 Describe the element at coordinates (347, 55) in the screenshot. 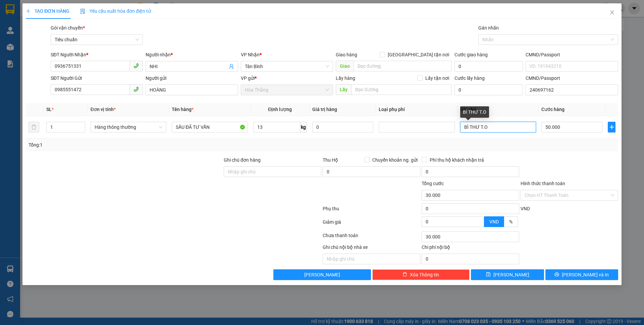

I see `span: Giao hàng` at that location.